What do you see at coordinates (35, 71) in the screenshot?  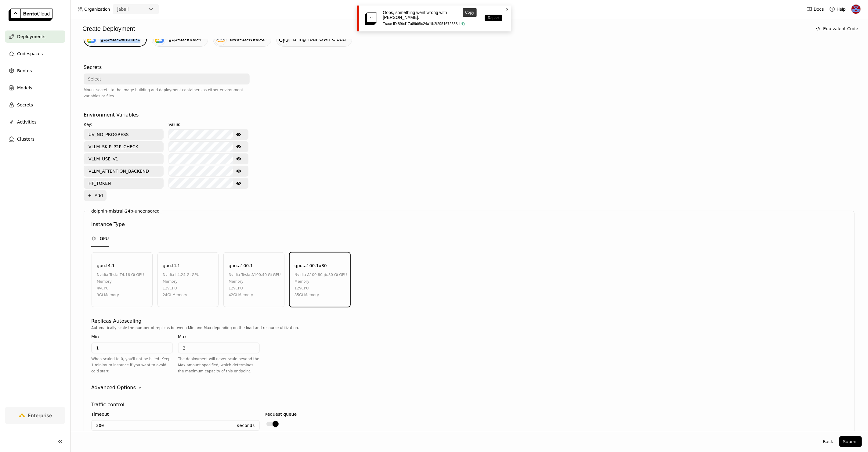 I see `a: Bentos` at bounding box center [35, 71].